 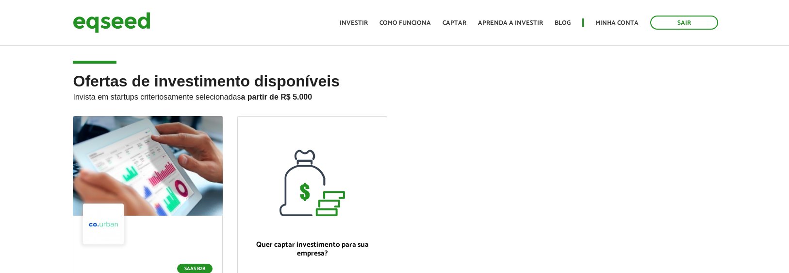 What do you see at coordinates (562, 23) in the screenshot?
I see `a: Blog` at bounding box center [562, 23].